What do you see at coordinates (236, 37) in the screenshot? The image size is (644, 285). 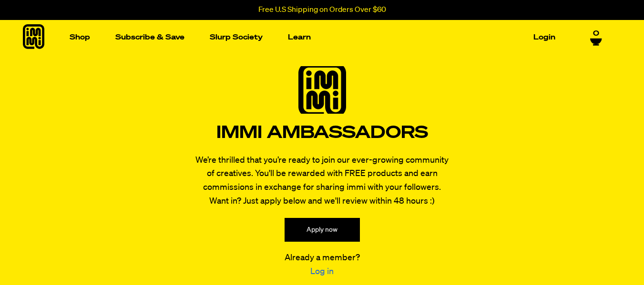 I see `a: Slurp Society` at bounding box center [236, 37].